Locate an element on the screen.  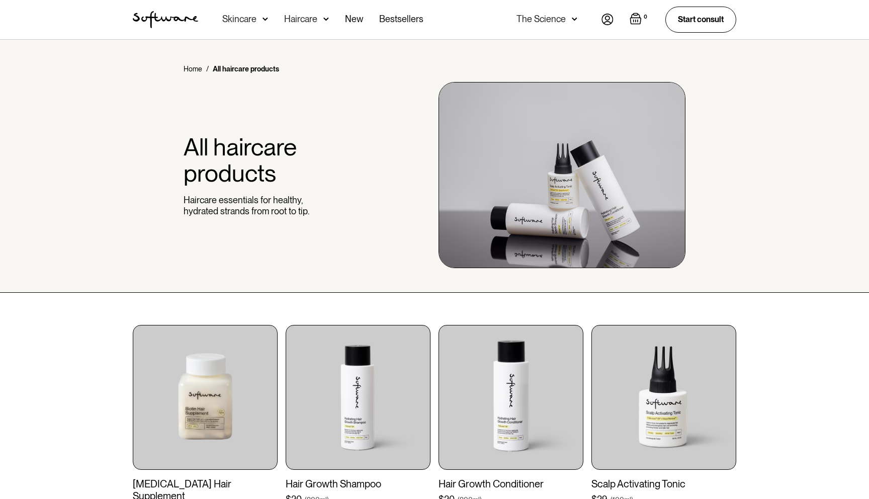
a: Home is located at coordinates (193, 69).